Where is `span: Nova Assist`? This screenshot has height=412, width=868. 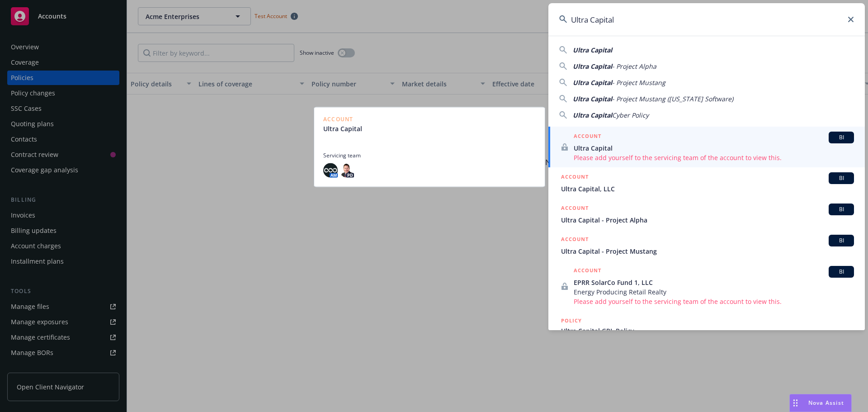
span: Nova Assist is located at coordinates (826, 402).